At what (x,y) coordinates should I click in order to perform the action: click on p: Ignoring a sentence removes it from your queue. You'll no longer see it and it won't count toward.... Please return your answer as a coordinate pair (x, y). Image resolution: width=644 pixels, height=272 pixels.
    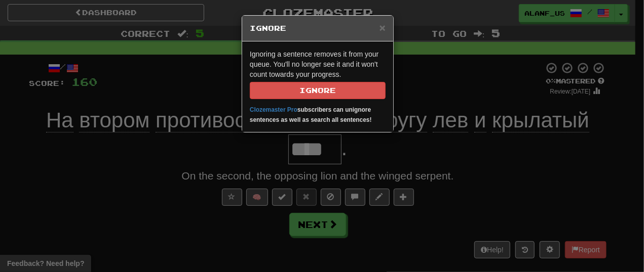
    Looking at the image, I should click on (318, 74).